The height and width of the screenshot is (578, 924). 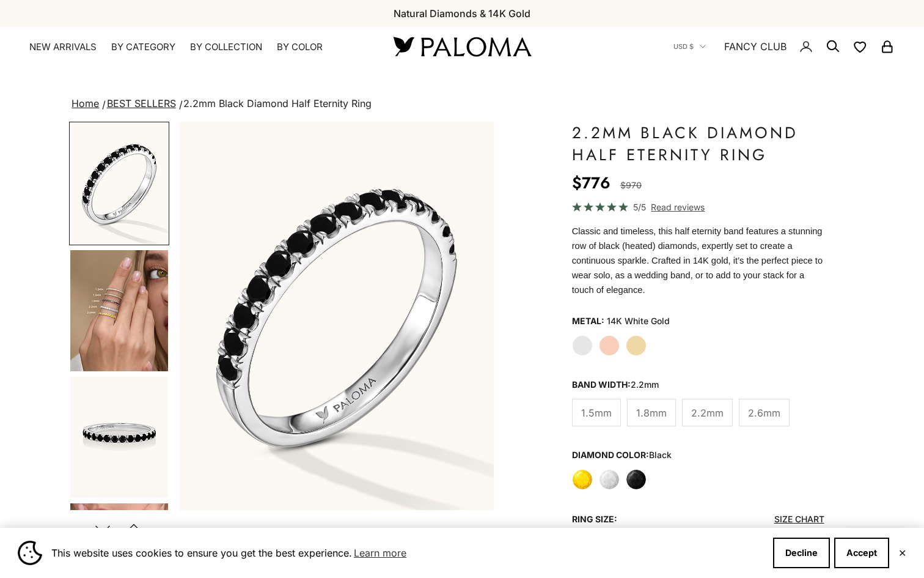 I want to click on a: FANCY CLUB, so click(x=756, y=47).